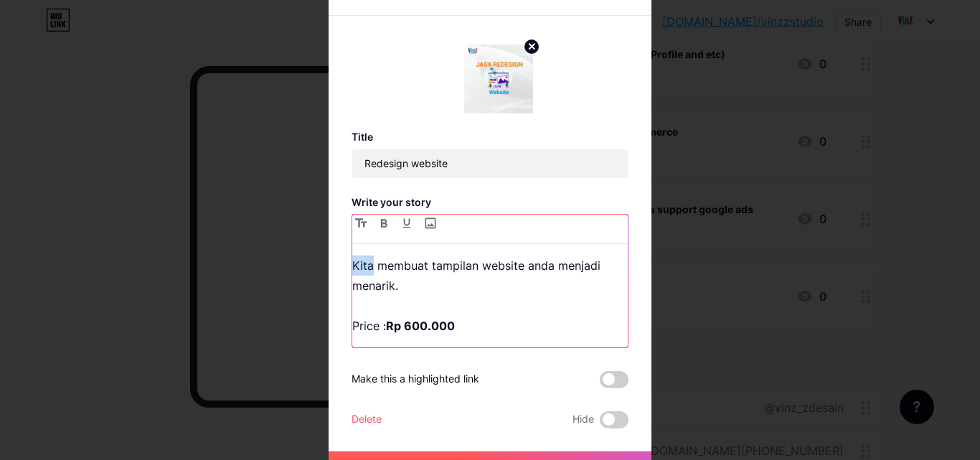 The height and width of the screenshot is (460, 980). Describe the element at coordinates (490, 164) in the screenshot. I see `input: Title` at that location.